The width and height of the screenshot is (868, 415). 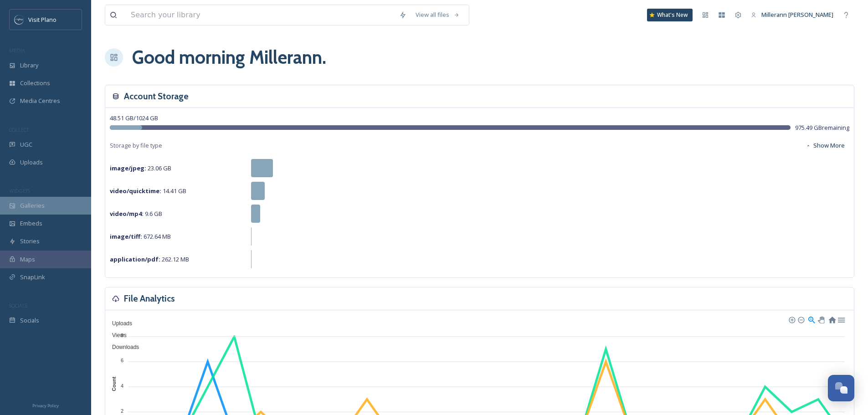 I want to click on span: 14.41 GB, so click(x=148, y=191).